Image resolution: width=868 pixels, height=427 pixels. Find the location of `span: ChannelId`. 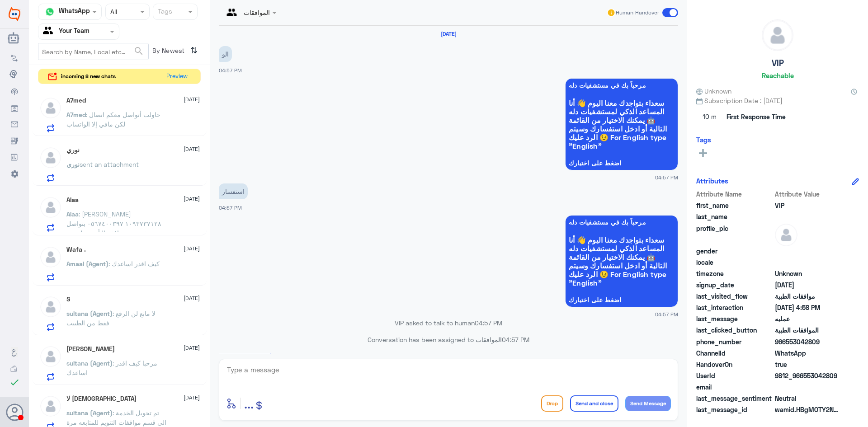

span: ChannelId is located at coordinates (734, 353).